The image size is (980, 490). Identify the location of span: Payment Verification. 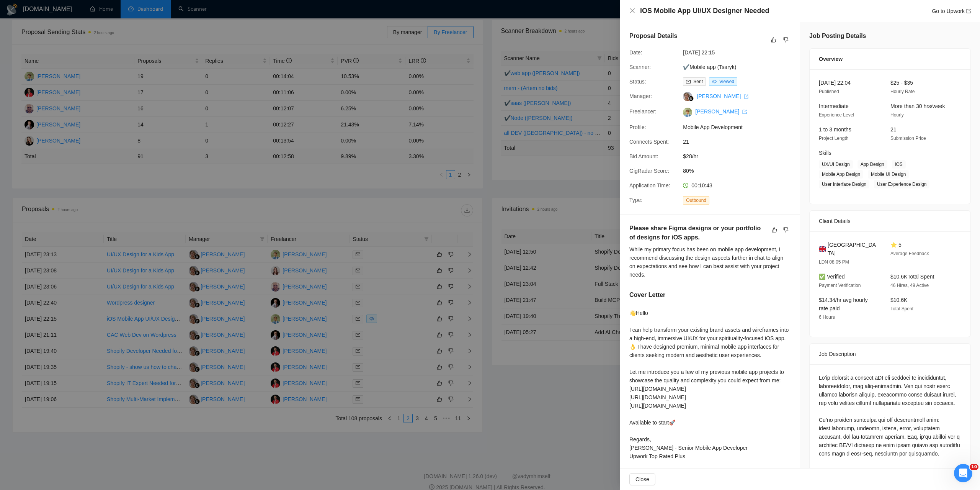
(839, 286).